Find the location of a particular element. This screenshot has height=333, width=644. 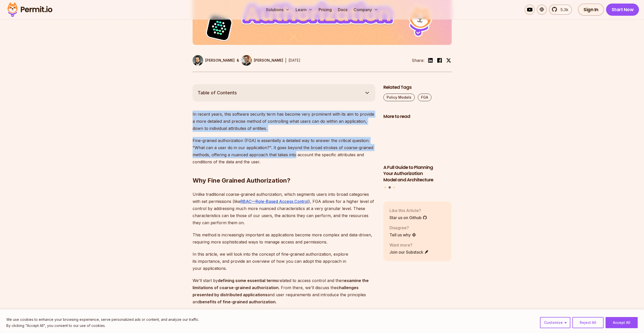

button: twitter is located at coordinates (449, 60).